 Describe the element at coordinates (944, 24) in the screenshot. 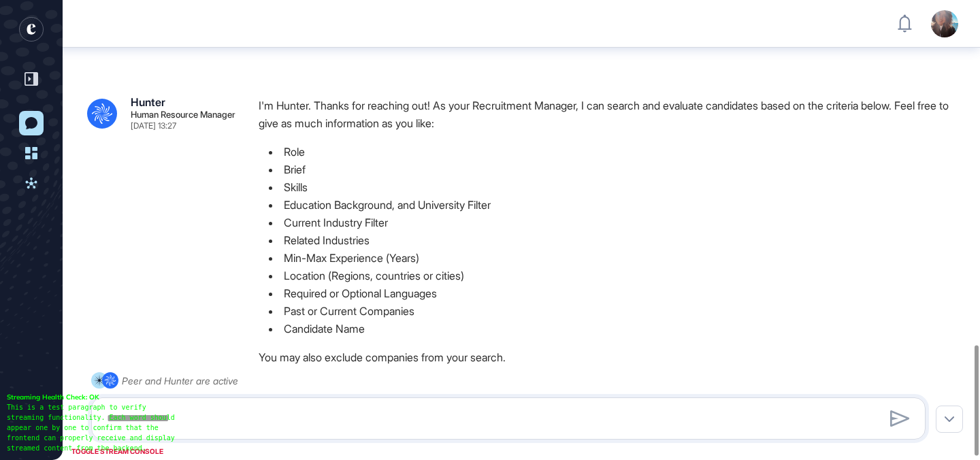

I see `img: user-avatar` at that location.